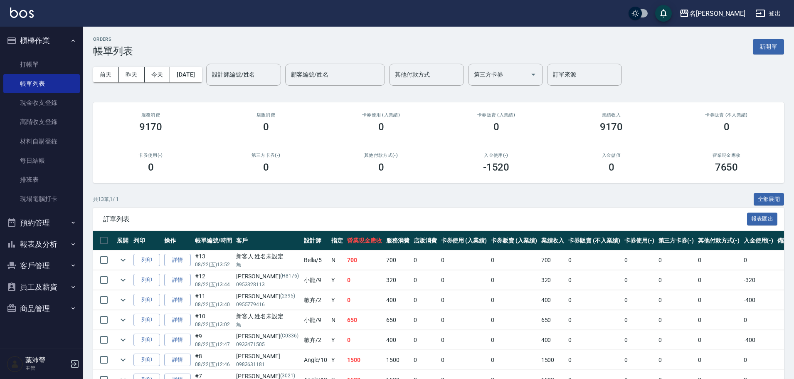 This screenshot has height=379, width=794. Describe the element at coordinates (381, 115) in the screenshot. I see `h2: 卡券使用 (入業績)` at that location.